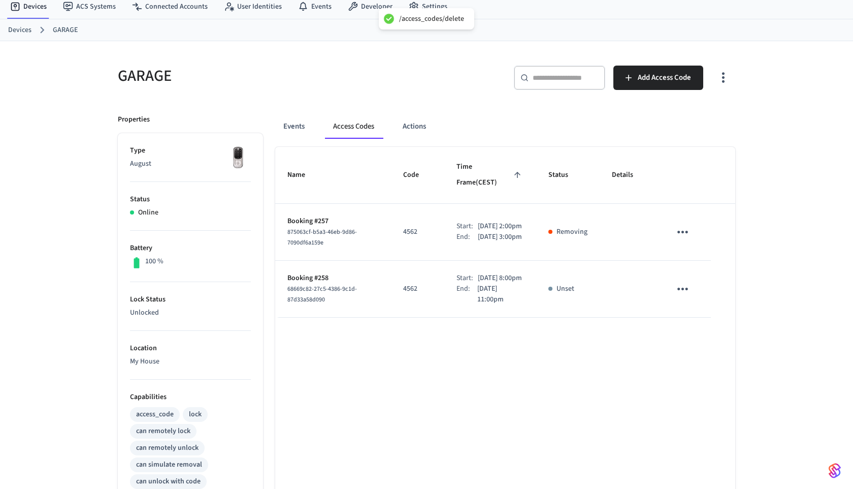 Image resolution: width=853 pixels, height=489 pixels. I want to click on p: Properties, so click(134, 119).